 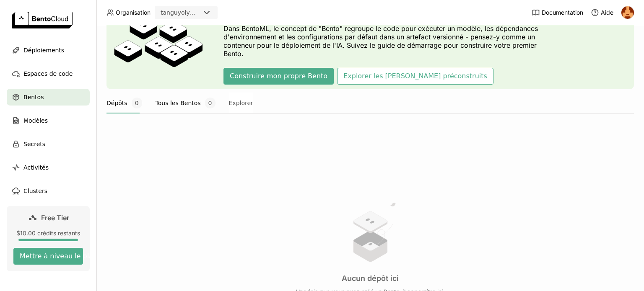 I want to click on button: Explorer, so click(x=241, y=103).